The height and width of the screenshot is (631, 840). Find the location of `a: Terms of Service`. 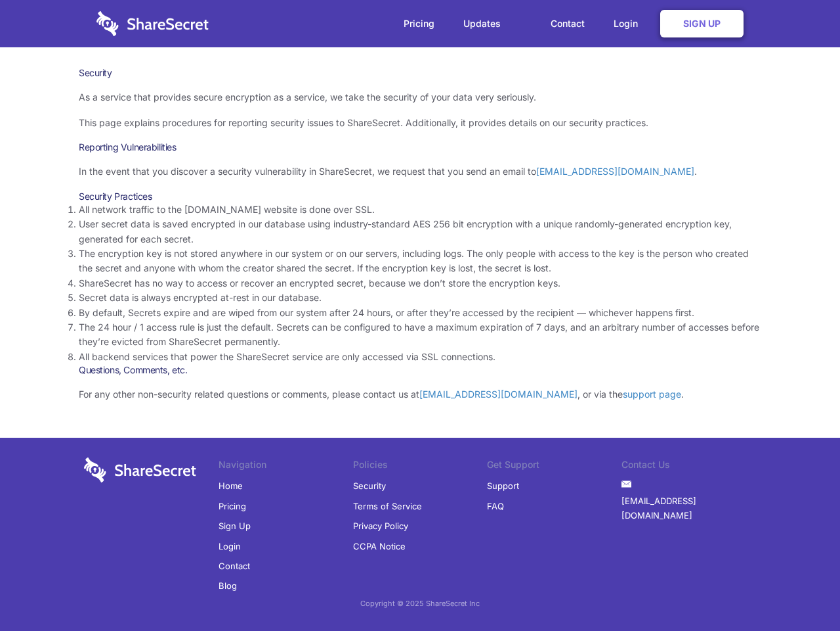

a: Terms of Service is located at coordinates (388, 506).